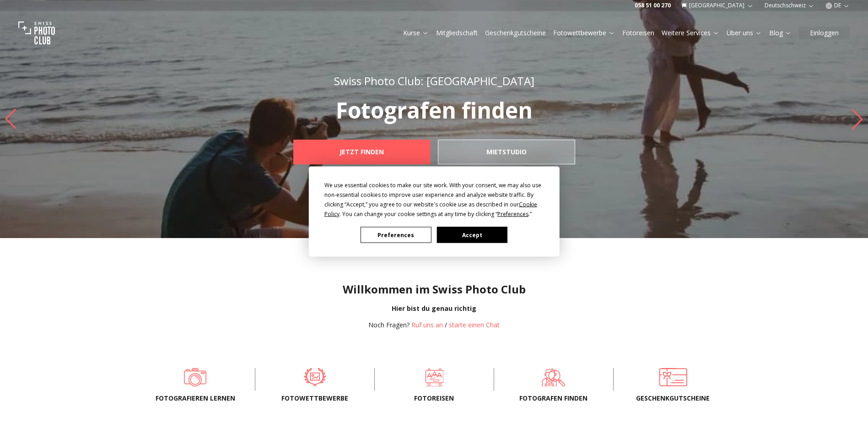 Image resolution: width=868 pixels, height=423 pixels. Describe the element at coordinates (513, 213) in the screenshot. I see `span: Preferences` at that location.